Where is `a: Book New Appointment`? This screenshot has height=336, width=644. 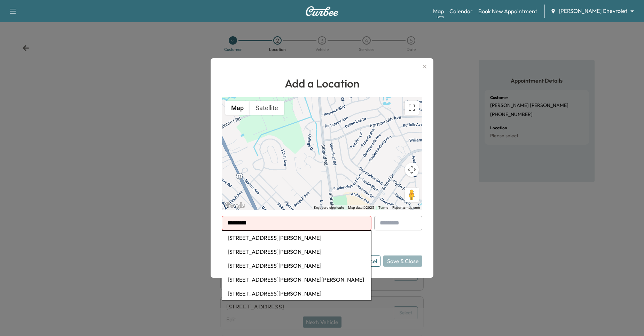 a: Book New Appointment is located at coordinates (507, 11).